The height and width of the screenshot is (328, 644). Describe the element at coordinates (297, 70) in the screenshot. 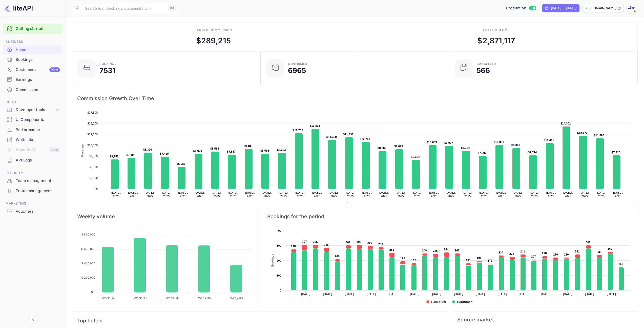

I see `div: 6965` at that location.